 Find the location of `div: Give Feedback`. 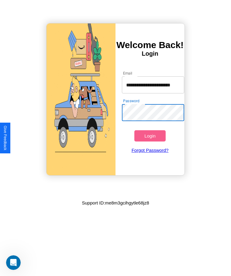

div: Give Feedback is located at coordinates (5, 138).